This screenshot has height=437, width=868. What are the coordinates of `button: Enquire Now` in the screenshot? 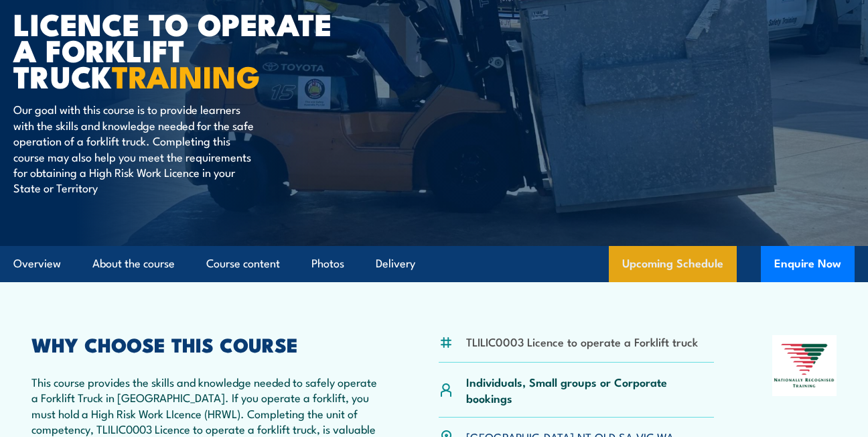 It's located at (807, 264).